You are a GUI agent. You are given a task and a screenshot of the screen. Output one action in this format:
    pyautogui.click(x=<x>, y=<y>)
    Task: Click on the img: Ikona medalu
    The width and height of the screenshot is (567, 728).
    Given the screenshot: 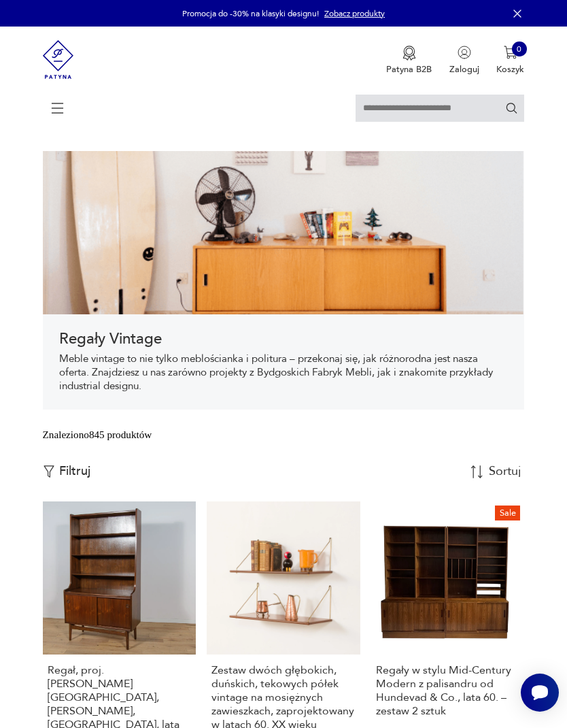 What is the action you would take?
    pyautogui.click(x=410, y=53)
    